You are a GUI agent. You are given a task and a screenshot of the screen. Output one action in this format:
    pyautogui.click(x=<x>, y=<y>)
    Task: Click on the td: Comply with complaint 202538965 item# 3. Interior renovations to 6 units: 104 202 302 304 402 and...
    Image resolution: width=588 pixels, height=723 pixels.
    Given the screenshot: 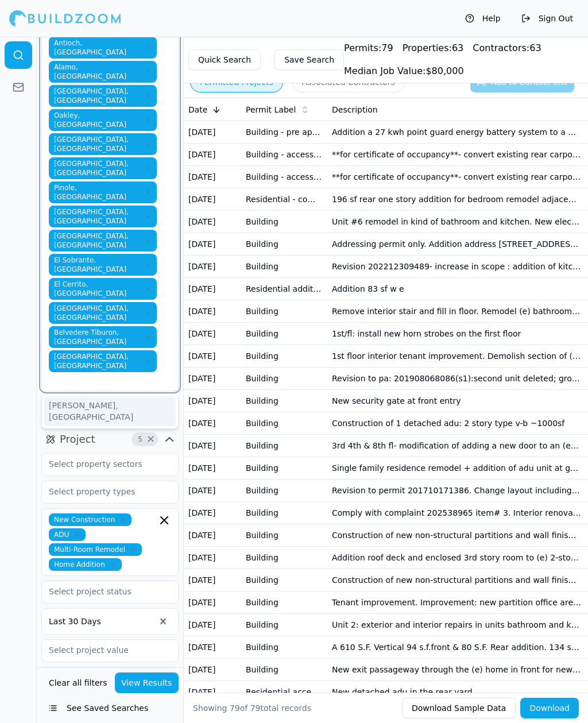 What is the action you would take?
    pyautogui.click(x=456, y=513)
    